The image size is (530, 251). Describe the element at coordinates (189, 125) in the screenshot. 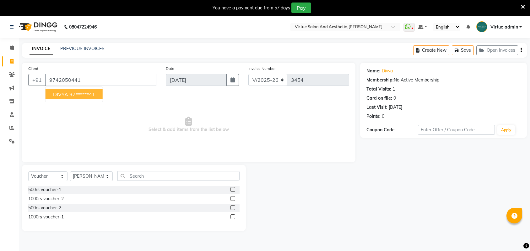

I see `span: Select & add items from the list below` at that location.